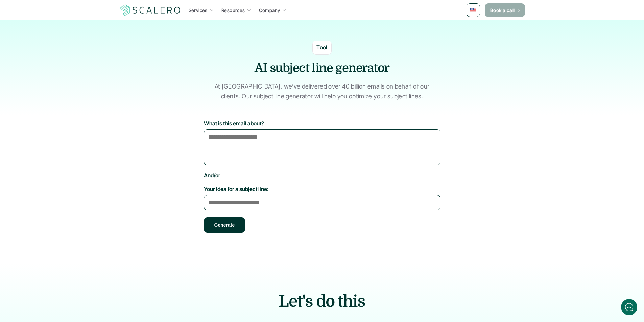 The image size is (644, 322). What do you see at coordinates (322, 123) in the screenshot?
I see `label: What is this email about?` at bounding box center [322, 123].